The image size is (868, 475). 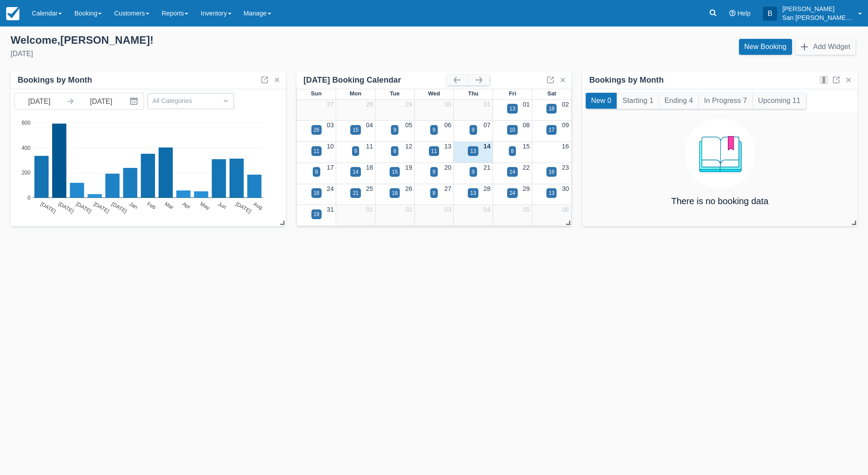 I want to click on button: Ending 4, so click(x=678, y=101).